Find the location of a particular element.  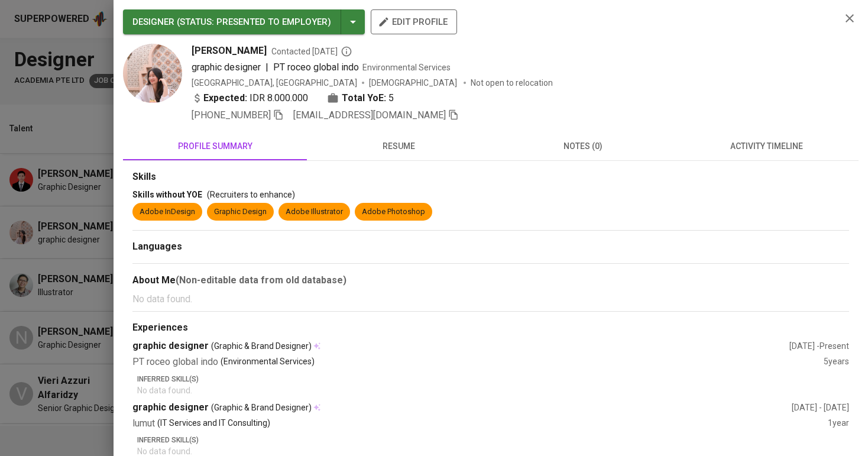

span: PT roceo global indo is located at coordinates (316, 67).